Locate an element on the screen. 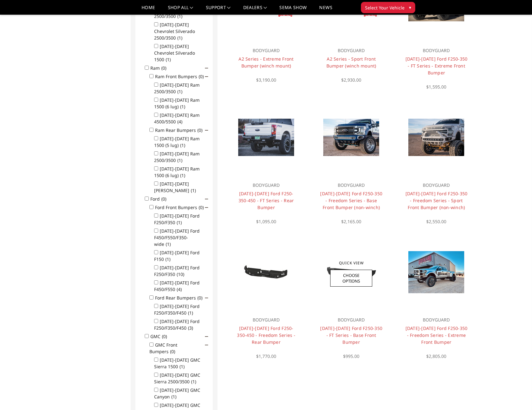  span: $1,770.00 is located at coordinates (266, 356).